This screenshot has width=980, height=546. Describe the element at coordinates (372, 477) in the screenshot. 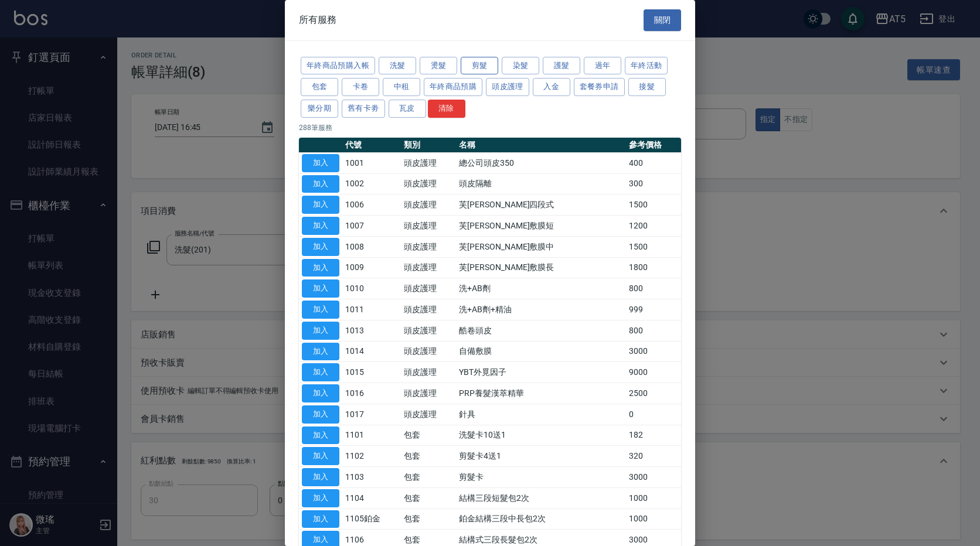

I see `td: 1103` at that location.